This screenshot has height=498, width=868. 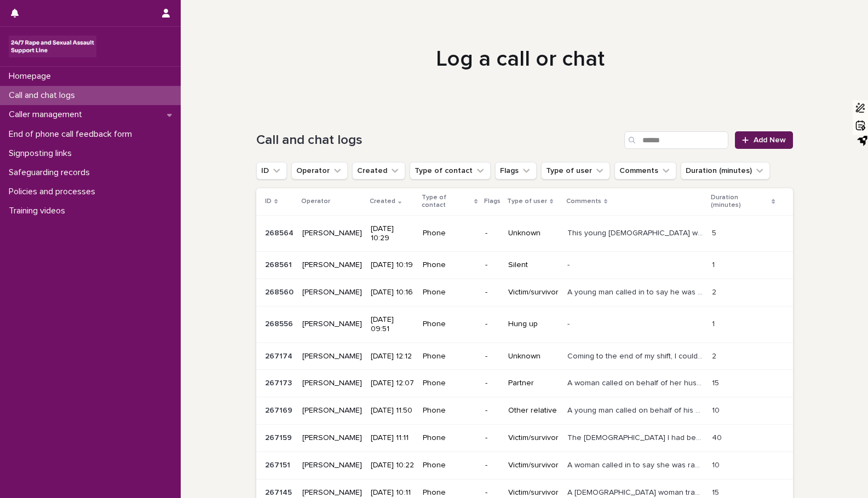 I want to click on h1: Log a call or chat, so click(x=520, y=59).